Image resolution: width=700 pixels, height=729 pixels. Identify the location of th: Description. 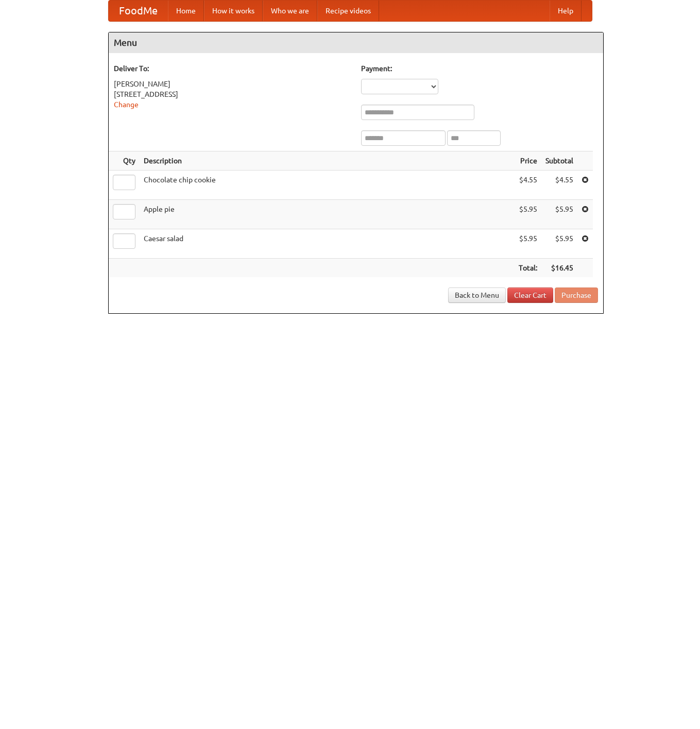
(327, 161).